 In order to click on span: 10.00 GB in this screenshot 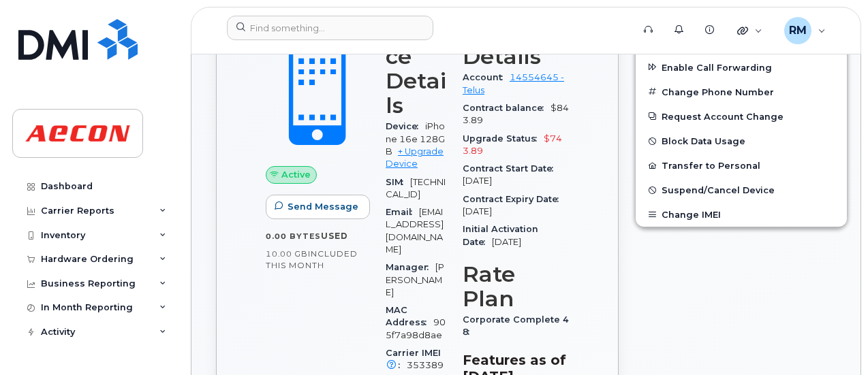, I will do `click(286, 253)`.